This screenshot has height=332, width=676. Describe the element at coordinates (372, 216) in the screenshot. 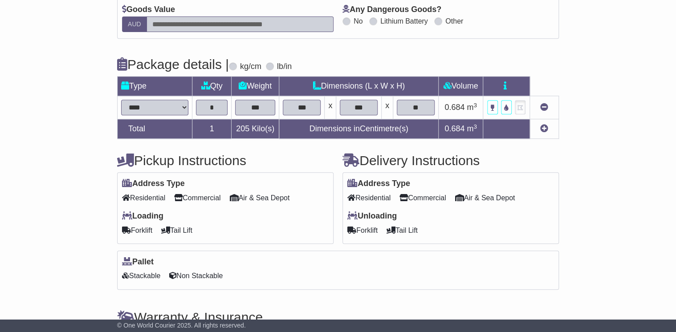

I see `label: Unloading` at that location.